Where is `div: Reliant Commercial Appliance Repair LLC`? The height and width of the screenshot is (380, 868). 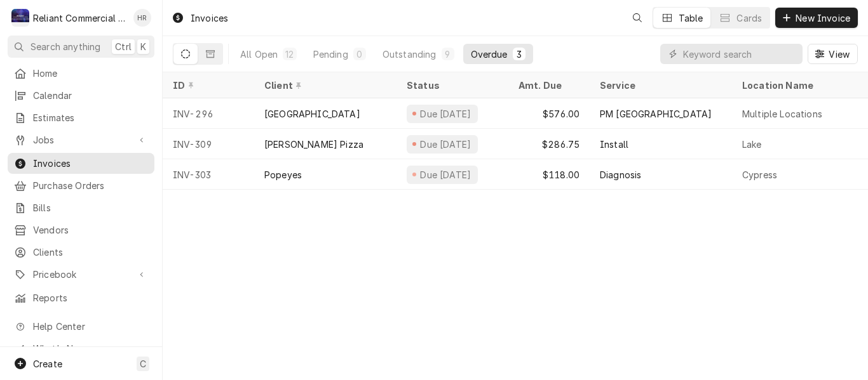 div: Reliant Commercial Appliance Repair LLC is located at coordinates (79, 18).